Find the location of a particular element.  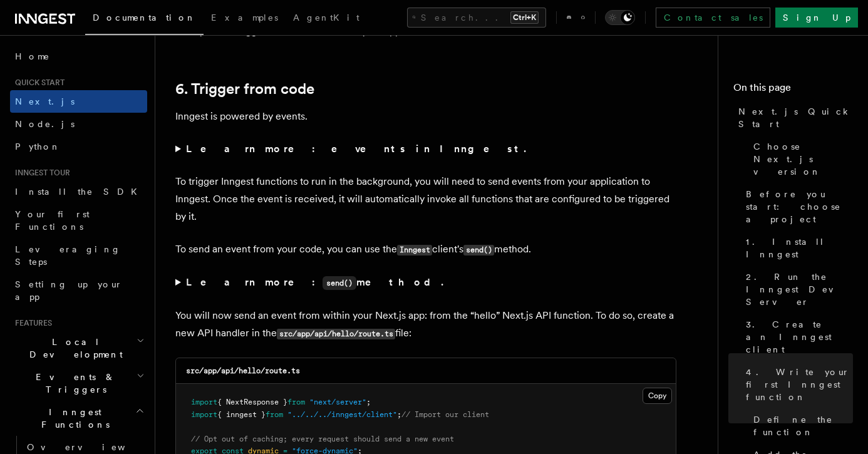

a: Choose Next.js version is located at coordinates (801, 159).